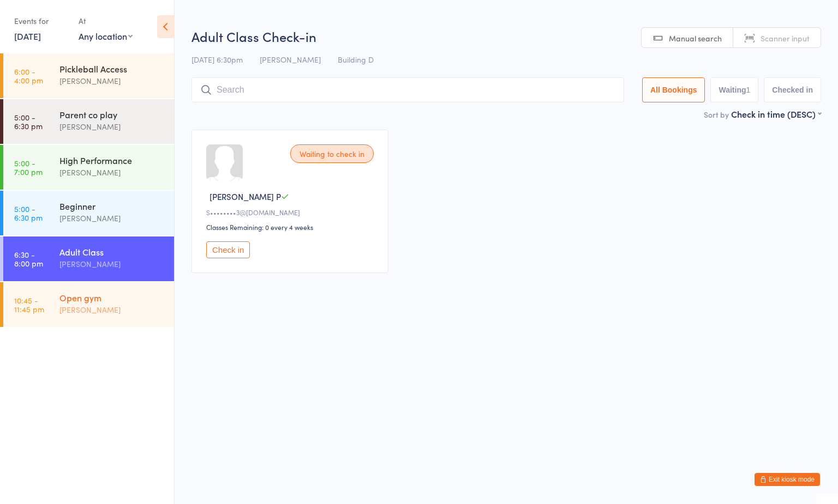 This screenshot has height=504, width=838. What do you see at coordinates (785, 38) in the screenshot?
I see `span: Scanner input` at bounding box center [785, 38].